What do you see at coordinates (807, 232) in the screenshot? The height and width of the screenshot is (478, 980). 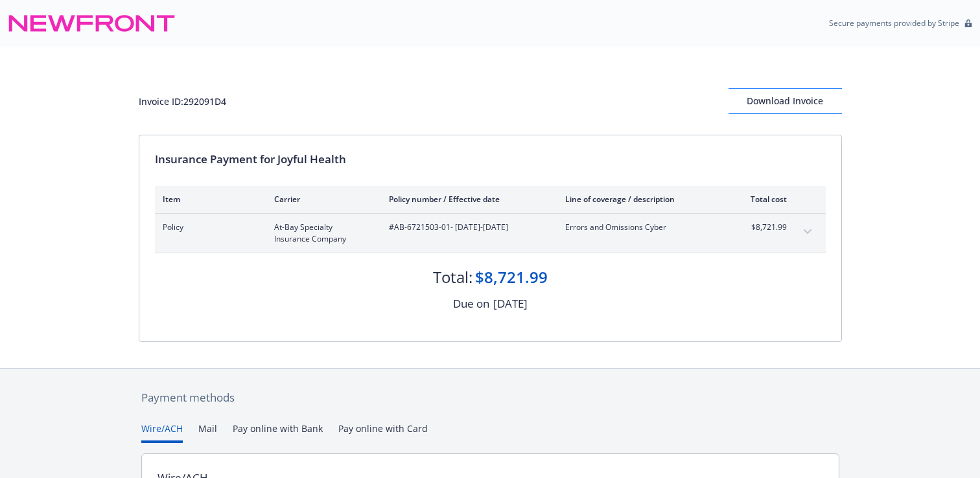 I see `button: expand content` at bounding box center [807, 232].